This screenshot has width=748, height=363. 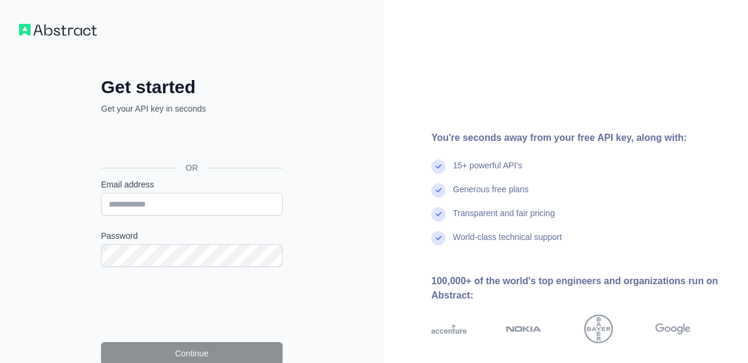 What do you see at coordinates (523, 329) in the screenshot?
I see `img: nokia` at bounding box center [523, 329].